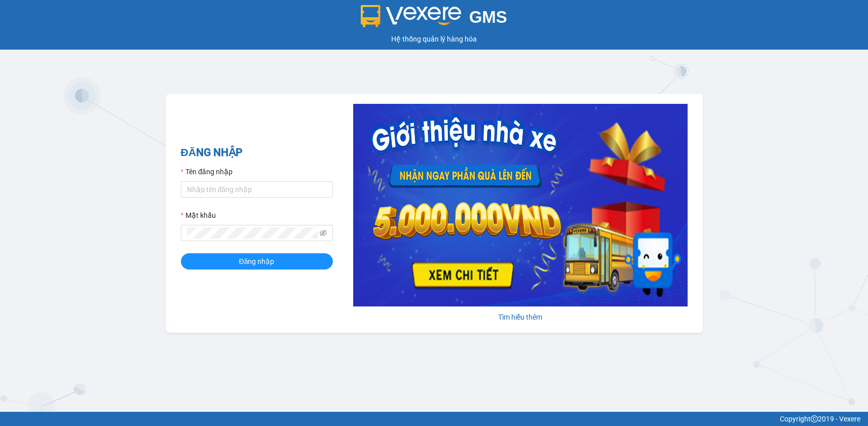 This screenshot has height=426, width=868. Describe the element at coordinates (488, 17) in the screenshot. I see `span: GMS` at that location.